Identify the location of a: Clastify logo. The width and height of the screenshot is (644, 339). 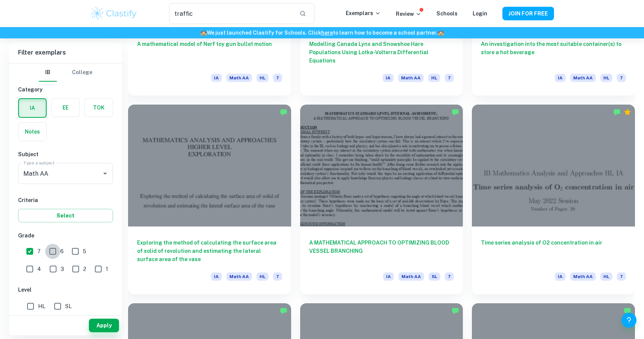
(114, 13).